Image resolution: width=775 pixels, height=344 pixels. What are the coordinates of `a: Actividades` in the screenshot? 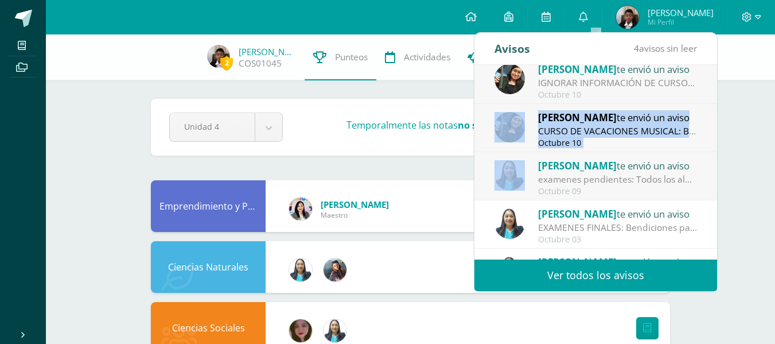 It's located at (418, 57).